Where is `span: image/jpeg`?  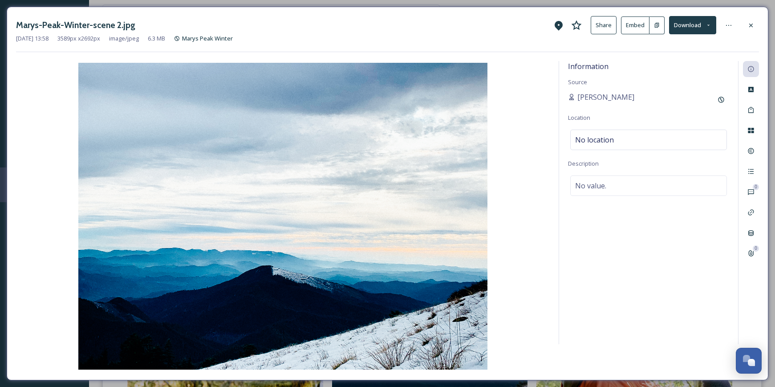 span: image/jpeg is located at coordinates (124, 38).